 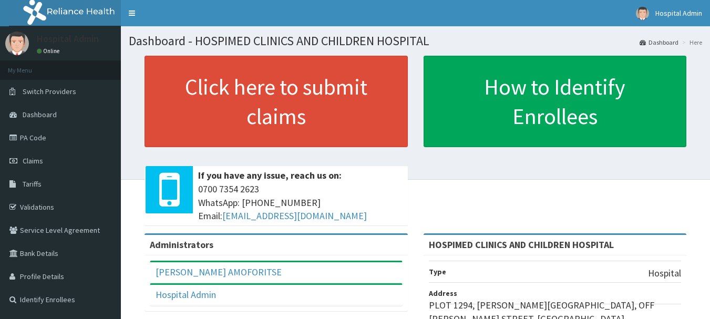 I want to click on span: Hospital Admin, so click(x=679, y=13).